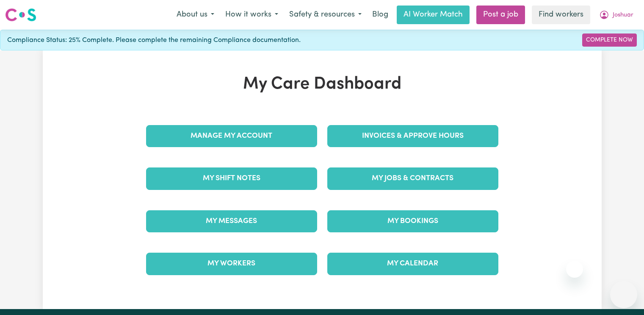 Image resolution: width=644 pixels, height=315 pixels. I want to click on a: Manage My Account, so click(232, 136).